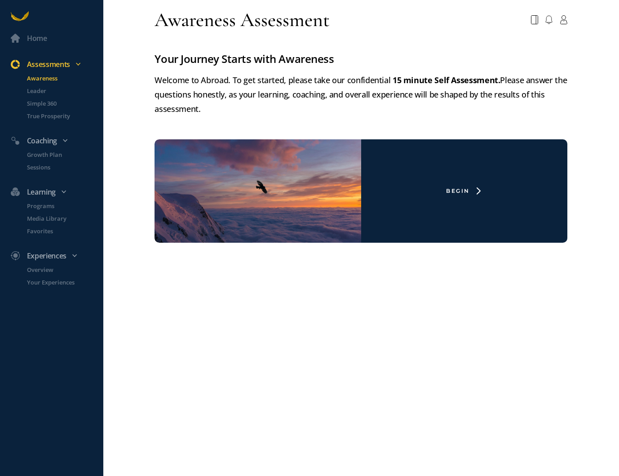 Image resolution: width=619 pixels, height=476 pixels. I want to click on div: Awareness Assessment, so click(242, 20).